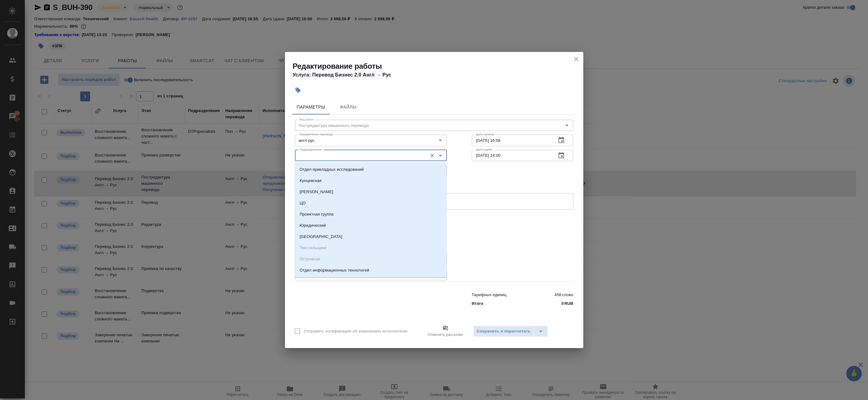 The height and width of the screenshot is (400, 868). Describe the element at coordinates (445, 335) in the screenshot. I see `p: Отменить рассылки` at that location.